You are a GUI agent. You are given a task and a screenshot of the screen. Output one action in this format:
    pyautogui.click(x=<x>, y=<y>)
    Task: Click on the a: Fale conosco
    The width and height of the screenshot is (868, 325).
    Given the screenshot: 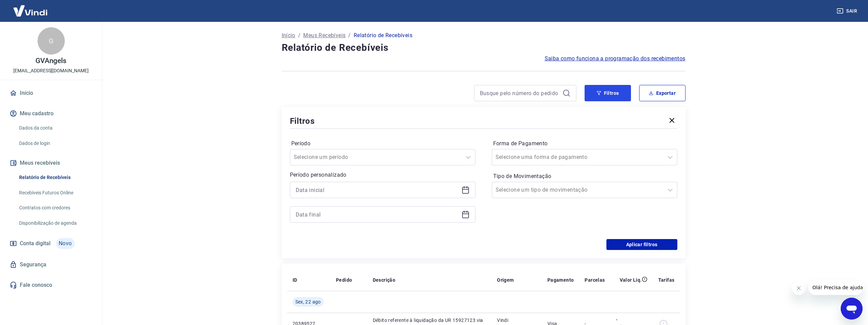 What is the action you would take?
    pyautogui.click(x=51, y=285)
    